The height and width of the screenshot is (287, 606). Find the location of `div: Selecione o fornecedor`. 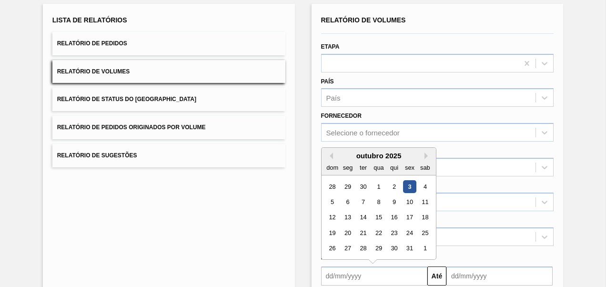

div: Selecione o fornecedor is located at coordinates (363, 132).